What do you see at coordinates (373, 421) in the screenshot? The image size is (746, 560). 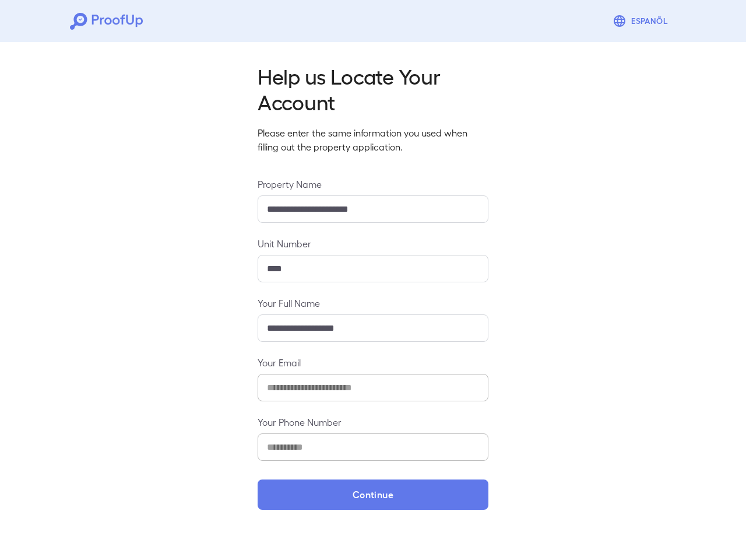 I see `label: Your Phone Number` at bounding box center [373, 421].